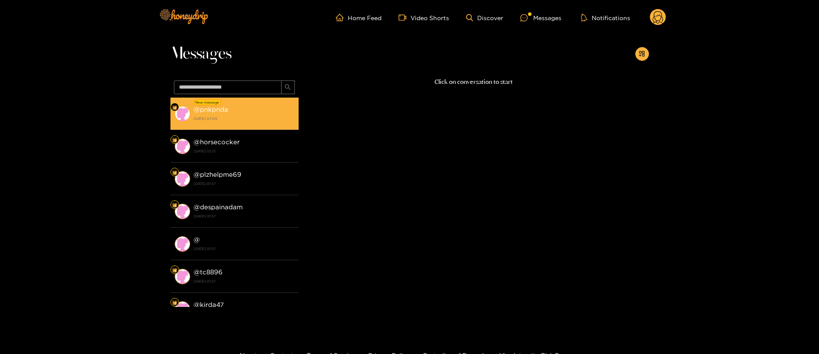 The image size is (819, 354). I want to click on span: video-camera, so click(405, 18).